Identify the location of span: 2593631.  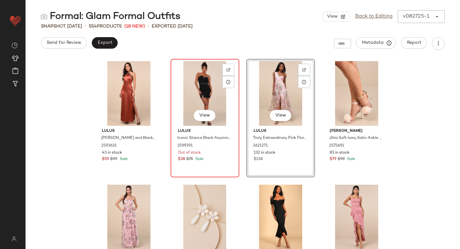
(109, 146).